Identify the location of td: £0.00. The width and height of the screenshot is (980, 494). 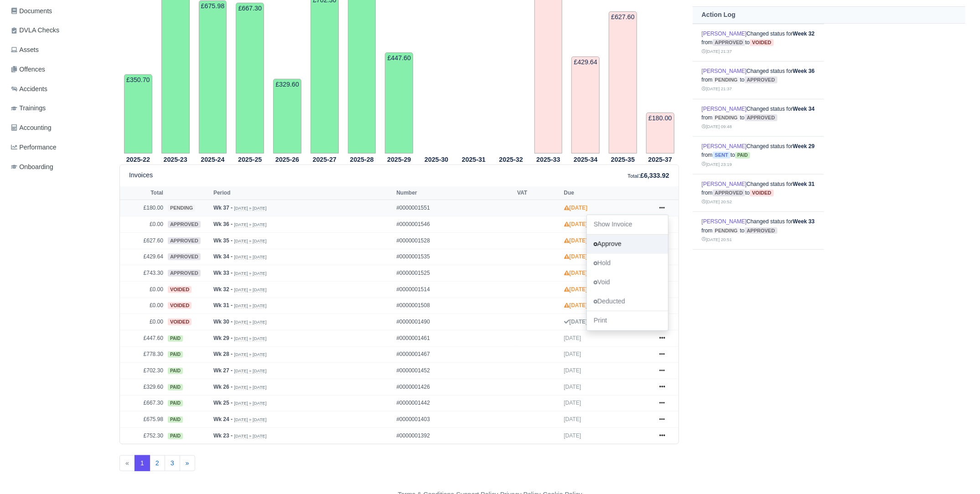
(143, 306).